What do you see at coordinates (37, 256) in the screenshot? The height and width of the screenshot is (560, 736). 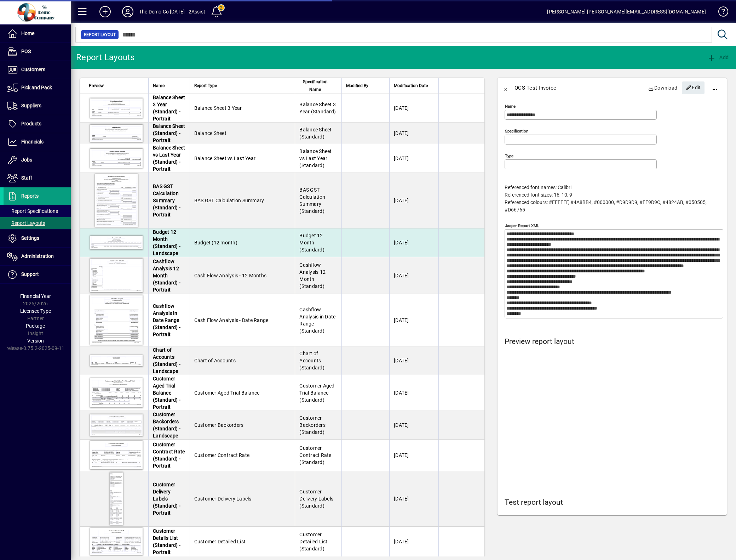 I see `a: Administration` at bounding box center [37, 256].